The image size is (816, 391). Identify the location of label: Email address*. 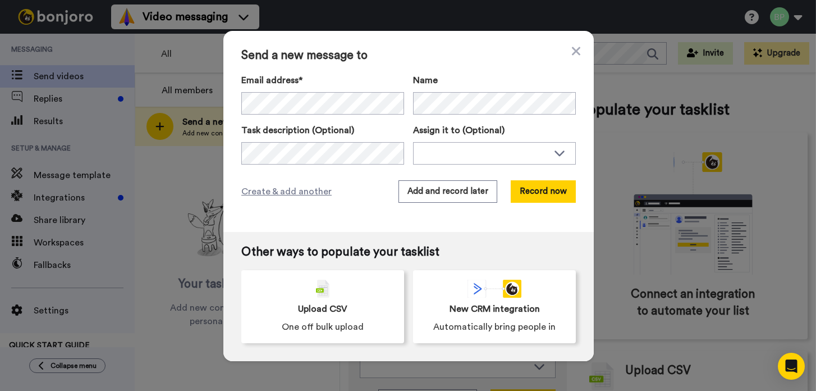
(323, 80).